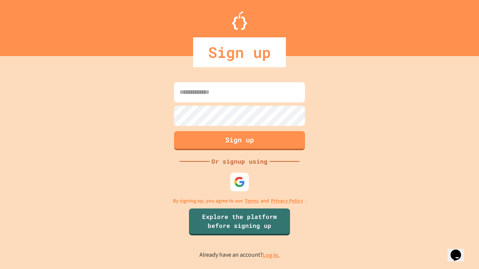 This screenshot has width=479, height=269. I want to click on img: google-icon.svg, so click(239, 182).